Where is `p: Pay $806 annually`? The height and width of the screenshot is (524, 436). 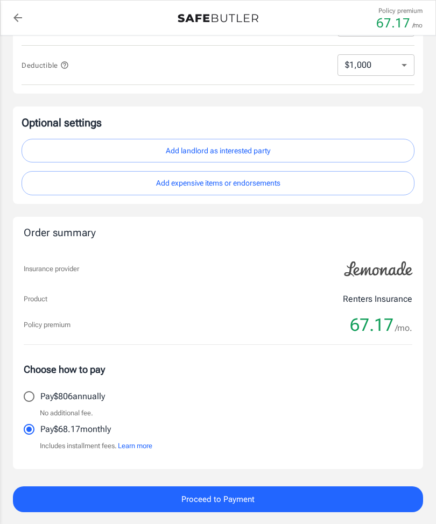 p: Pay $806 annually is located at coordinates (73, 397).